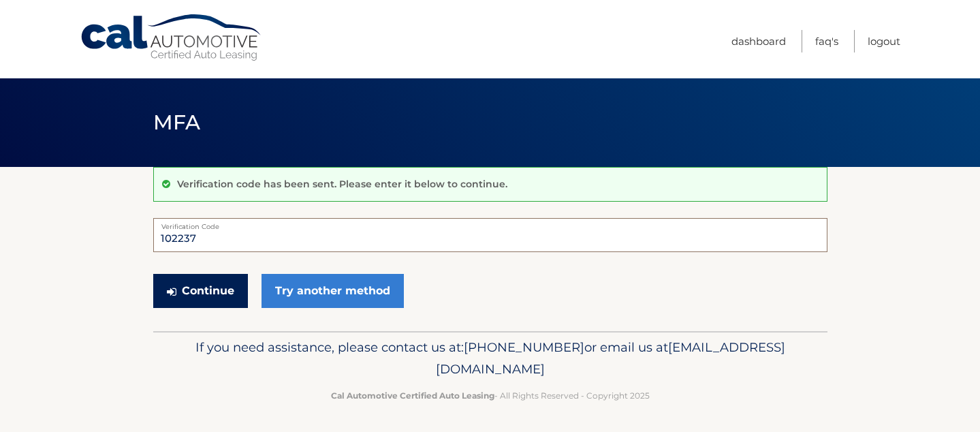  What do you see at coordinates (490, 235) in the screenshot?
I see `input: Verification Code` at bounding box center [490, 235].